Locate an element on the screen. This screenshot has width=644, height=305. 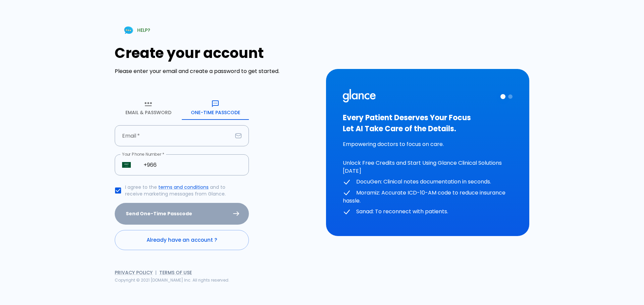
h3: Every Patient Deserves Your Focus Let AI Take Care of the Details. is located at coordinates (427, 123).